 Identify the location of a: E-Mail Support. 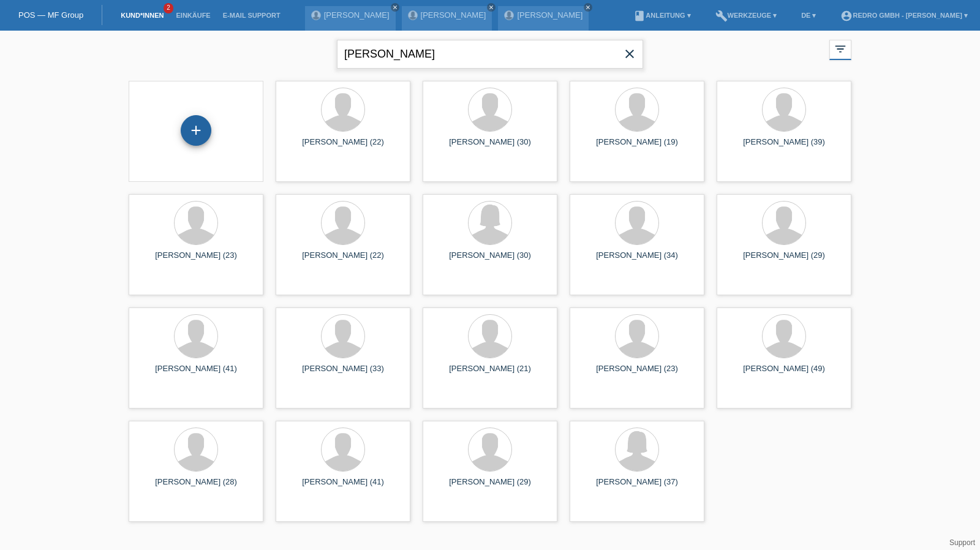
(252, 15).